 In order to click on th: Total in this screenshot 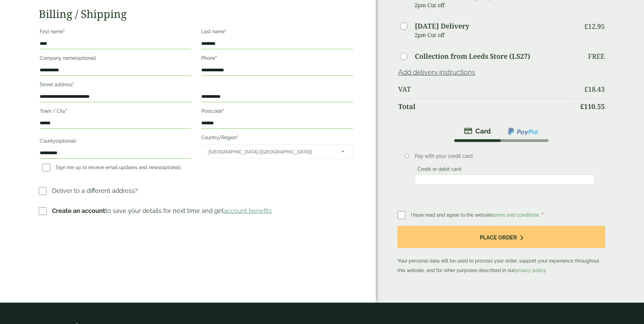, I will do `click(487, 107)`.